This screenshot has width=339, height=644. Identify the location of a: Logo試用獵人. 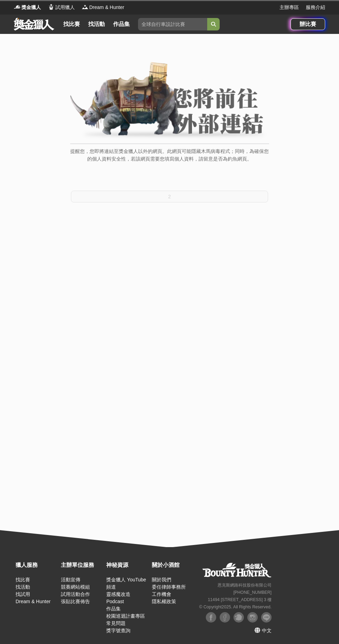
(61, 7).